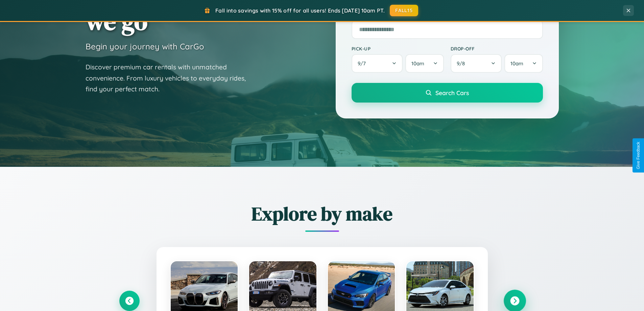 The width and height of the screenshot is (644, 311). What do you see at coordinates (476, 63) in the screenshot?
I see `button: 9/8` at bounding box center [476, 63].